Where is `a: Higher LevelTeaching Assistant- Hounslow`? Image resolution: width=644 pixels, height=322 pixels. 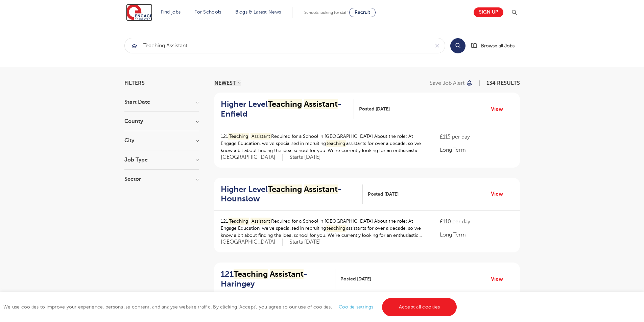 a: Higher LevelTeaching Assistant- Hounslow is located at coordinates (292, 194).